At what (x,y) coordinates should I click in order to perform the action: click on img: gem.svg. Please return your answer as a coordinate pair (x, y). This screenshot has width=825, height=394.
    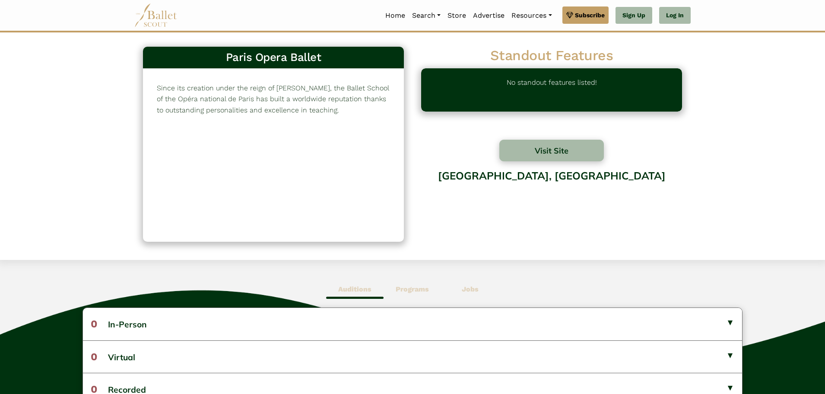
    Looking at the image, I should click on (570, 15).